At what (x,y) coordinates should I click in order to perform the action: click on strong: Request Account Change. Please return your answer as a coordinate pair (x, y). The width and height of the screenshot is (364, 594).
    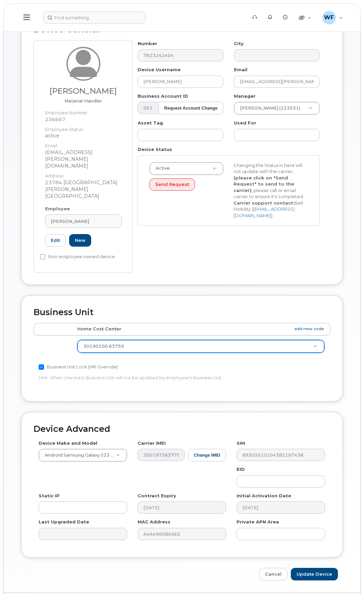
    Looking at the image, I should click on (191, 108).